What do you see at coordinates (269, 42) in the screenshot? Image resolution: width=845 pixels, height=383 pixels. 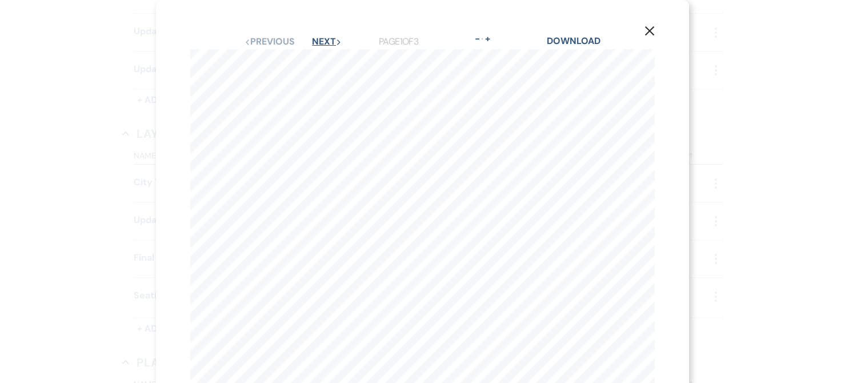 I see `button: Previous` at bounding box center [269, 42].